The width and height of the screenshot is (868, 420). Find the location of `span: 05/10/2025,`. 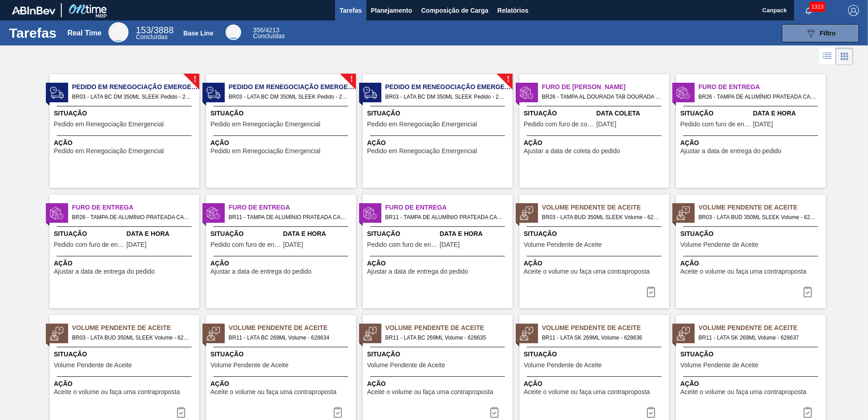

span: 05/10/2025, is located at coordinates (137, 245).